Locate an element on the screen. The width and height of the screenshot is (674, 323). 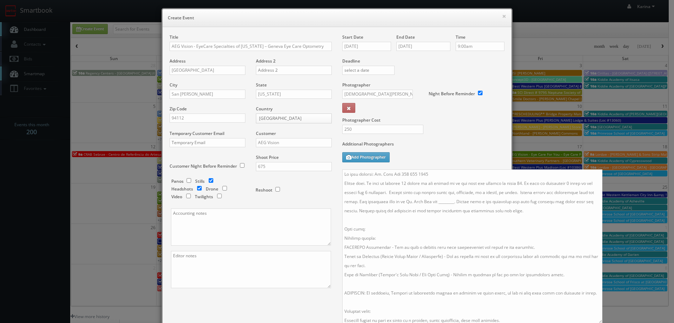
label: Temporary Customer Email is located at coordinates (197, 133).